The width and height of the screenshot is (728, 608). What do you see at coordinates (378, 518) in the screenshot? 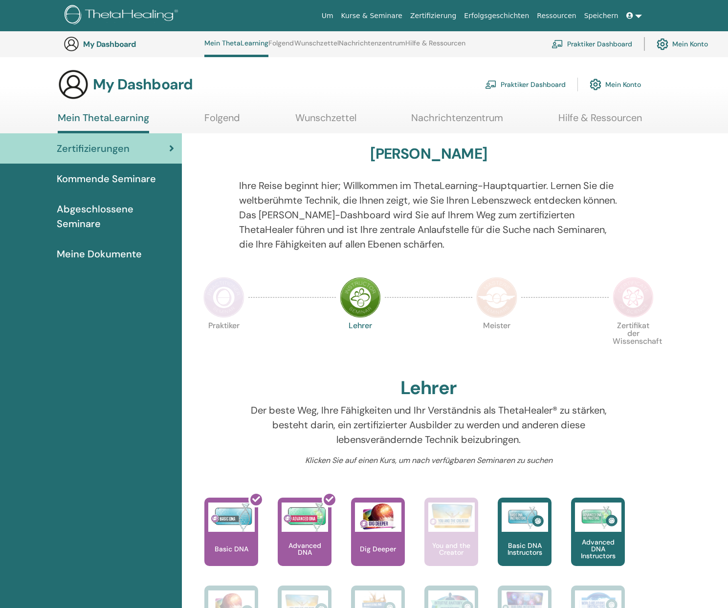
I see `img: Dig Deeper` at bounding box center [378, 518].